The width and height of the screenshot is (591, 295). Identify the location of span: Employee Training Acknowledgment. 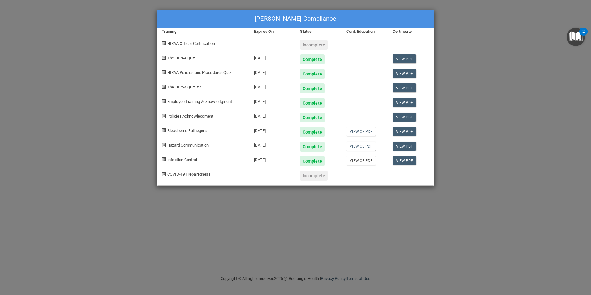
(199, 101).